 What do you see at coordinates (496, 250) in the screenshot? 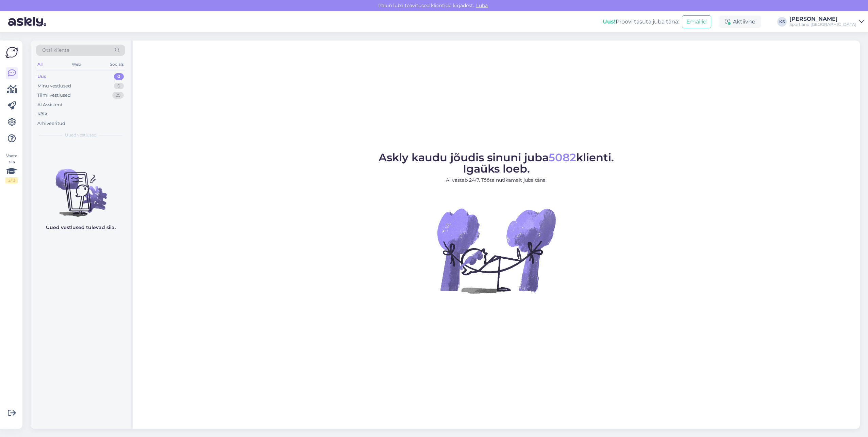
I see `img: No Chat active` at bounding box center [496, 250].